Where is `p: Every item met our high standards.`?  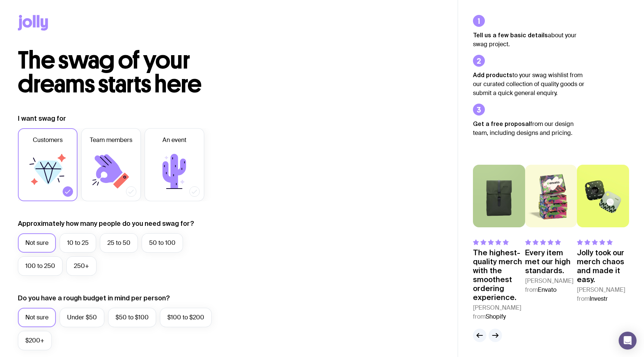
p: Every item met our high standards. is located at coordinates (551, 262).